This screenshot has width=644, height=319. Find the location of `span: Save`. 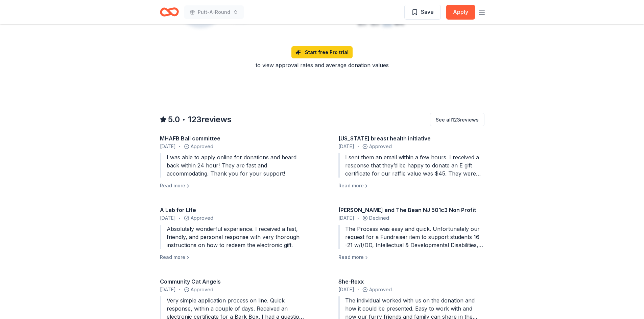

span: Save is located at coordinates (427, 12).